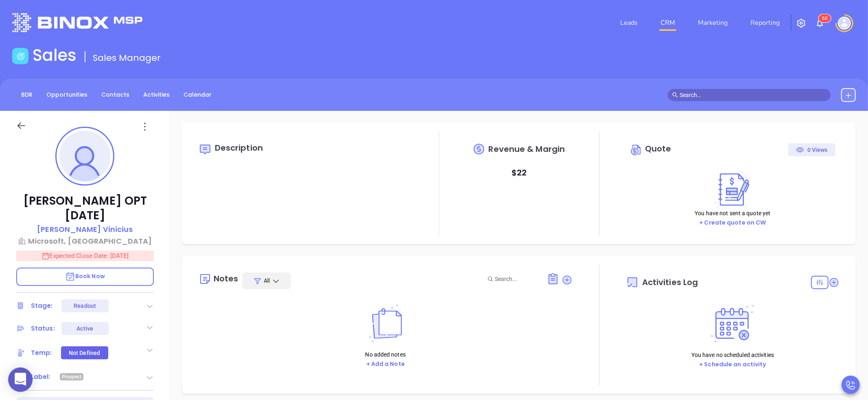 The image size is (868, 400). I want to click on div: 0 Views, so click(811, 150).